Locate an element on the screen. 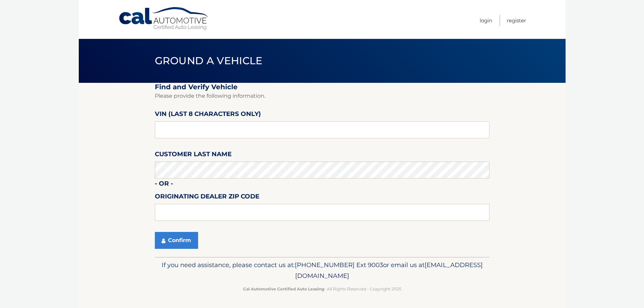  strong: Cal Automotive Certified Auto Leasing is located at coordinates (284, 289).